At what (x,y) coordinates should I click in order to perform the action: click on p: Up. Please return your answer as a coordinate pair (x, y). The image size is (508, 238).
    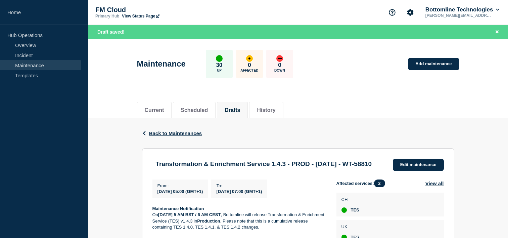
    Looking at the image, I should click on (219, 70).